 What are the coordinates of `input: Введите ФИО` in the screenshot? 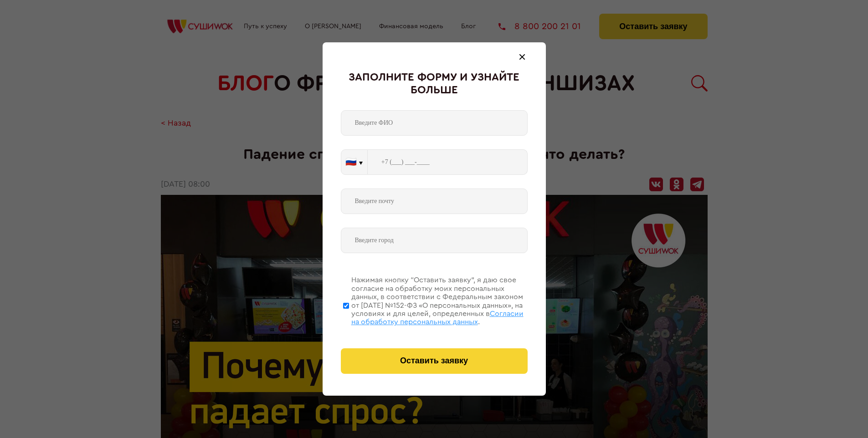 It's located at (434, 123).